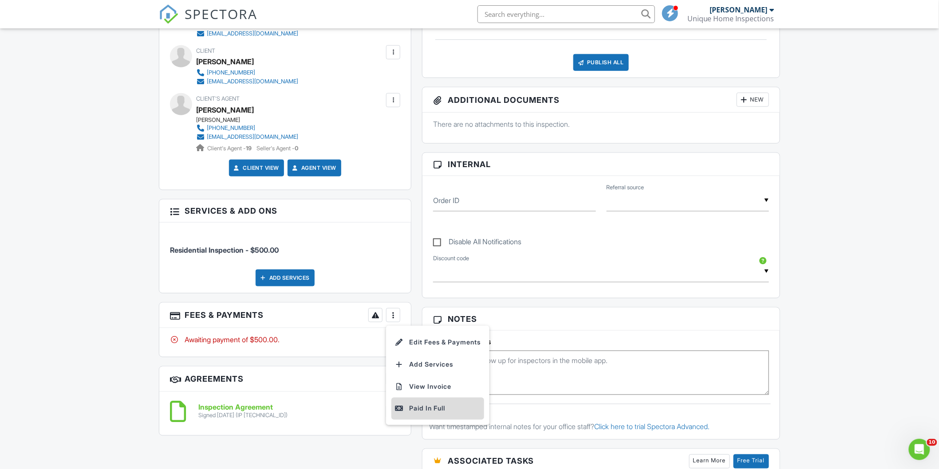 The width and height of the screenshot is (939, 469). I want to click on span: Residential Inspection - $500.00, so click(224, 250).